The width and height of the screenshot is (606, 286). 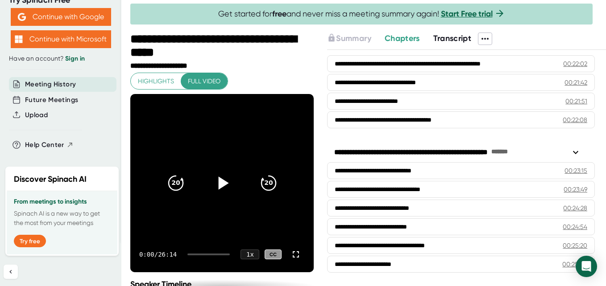 What do you see at coordinates (75, 58) in the screenshot?
I see `a: Sign in` at bounding box center [75, 58].